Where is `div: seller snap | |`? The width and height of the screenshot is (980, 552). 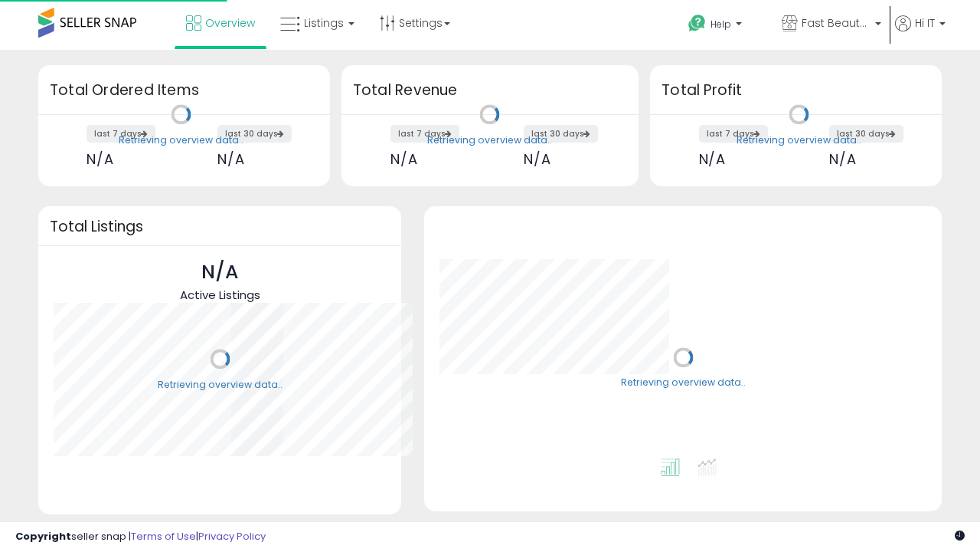 div: seller snap | | is located at coordinates (140, 537).